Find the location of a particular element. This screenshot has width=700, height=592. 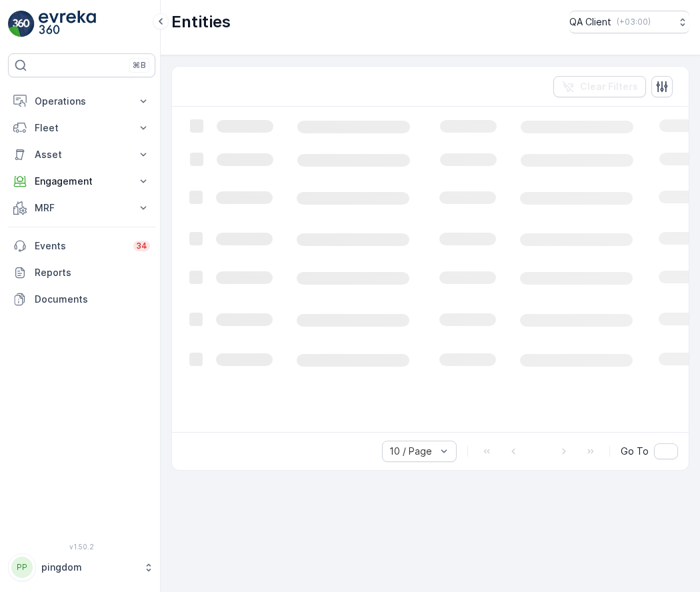

button: QA Client(+03:00) is located at coordinates (629, 22).